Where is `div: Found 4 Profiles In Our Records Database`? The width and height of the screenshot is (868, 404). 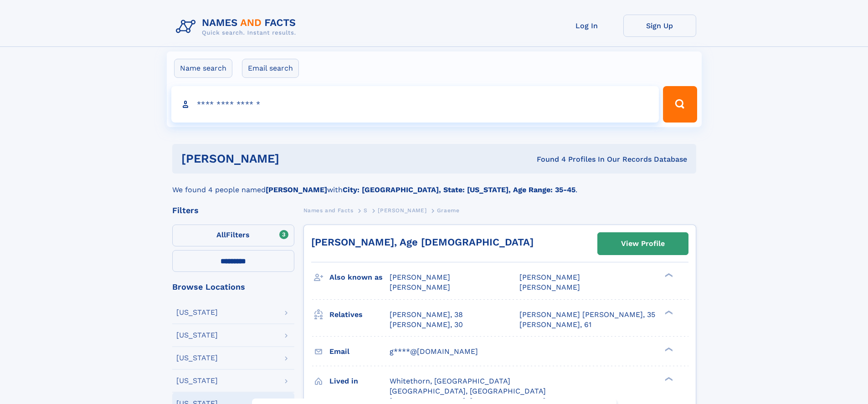 div: Found 4 Profiles In Our Records Database is located at coordinates (547, 159).